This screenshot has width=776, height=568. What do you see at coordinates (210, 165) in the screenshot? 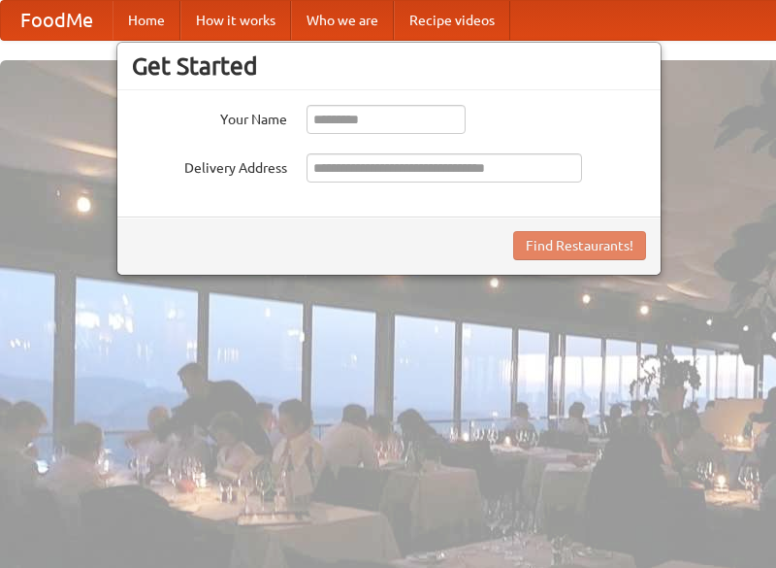
I see `label: Delivery Address` at bounding box center [210, 165].